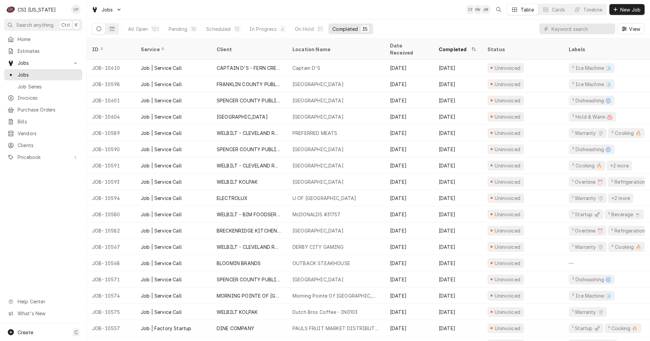 The width and height of the screenshot is (650, 341). What do you see at coordinates (249, 279) in the screenshot?
I see `div: SPENCER COUNTY PUBLIC SCHOOLS` at bounding box center [249, 279].